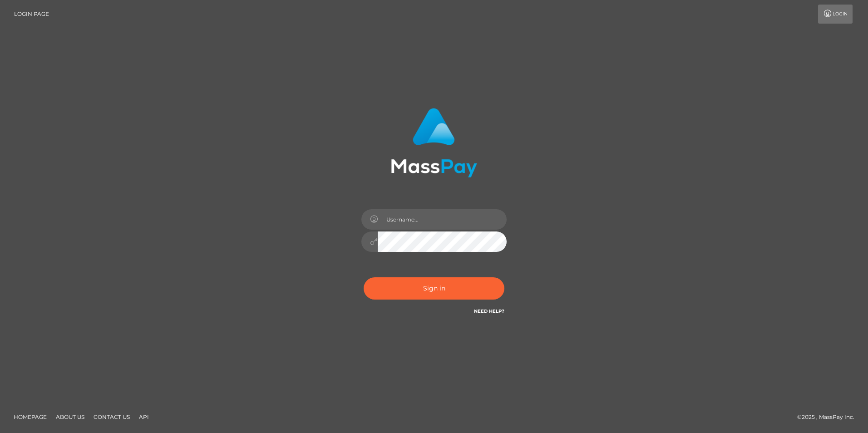 The width and height of the screenshot is (868, 433). What do you see at coordinates (144, 417) in the screenshot?
I see `a: API` at bounding box center [144, 417].